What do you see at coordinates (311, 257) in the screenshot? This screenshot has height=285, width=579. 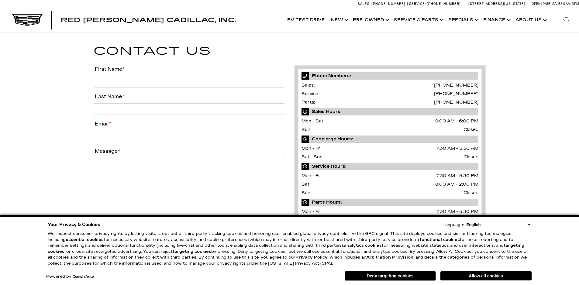 I see `u: Privacy Policy` at bounding box center [311, 257].